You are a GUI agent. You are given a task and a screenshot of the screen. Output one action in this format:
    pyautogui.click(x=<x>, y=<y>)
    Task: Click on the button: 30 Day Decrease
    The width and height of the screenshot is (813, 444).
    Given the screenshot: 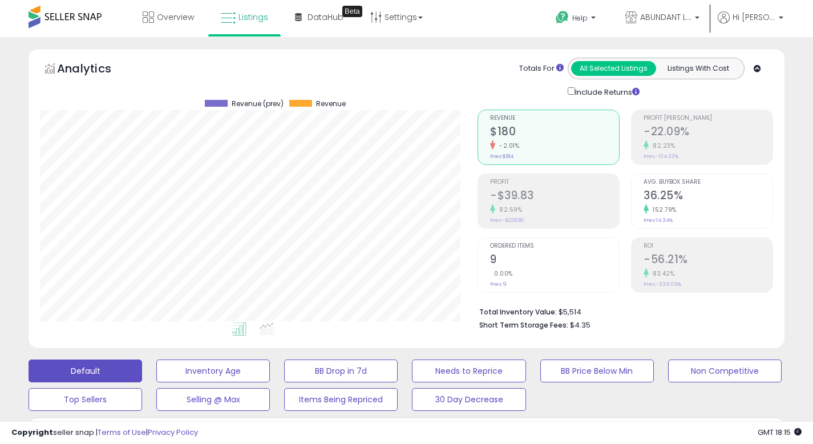 What is the action you would take?
    pyautogui.click(x=469, y=400)
    